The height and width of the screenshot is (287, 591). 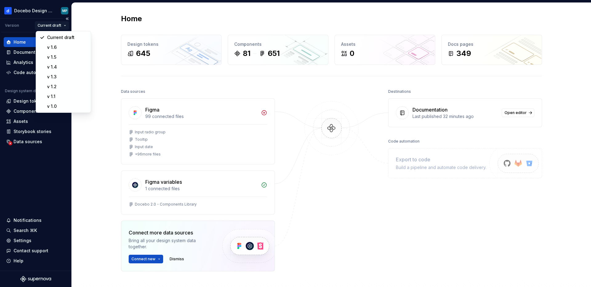 What do you see at coordinates (67, 47) in the screenshot?
I see `div: v 1.6` at bounding box center [67, 47].